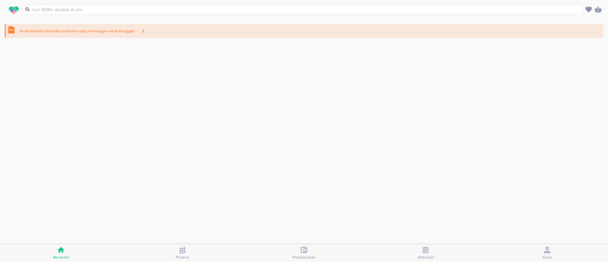  I want to click on img: prekursor-icon.04a7e01b.svg, so click(11, 30).